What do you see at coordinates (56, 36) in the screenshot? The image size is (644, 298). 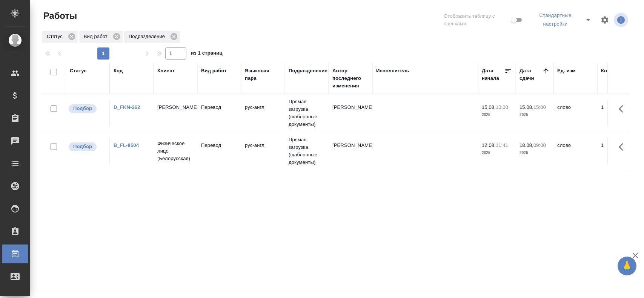 I see `p: Статус` at bounding box center [56, 36].